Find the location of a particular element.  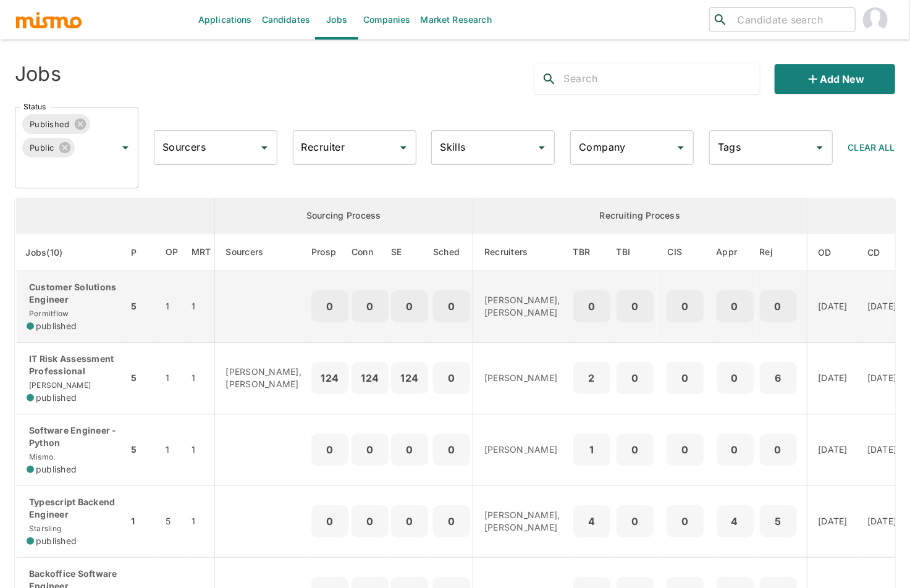

th: Prospects is located at coordinates (331, 252).